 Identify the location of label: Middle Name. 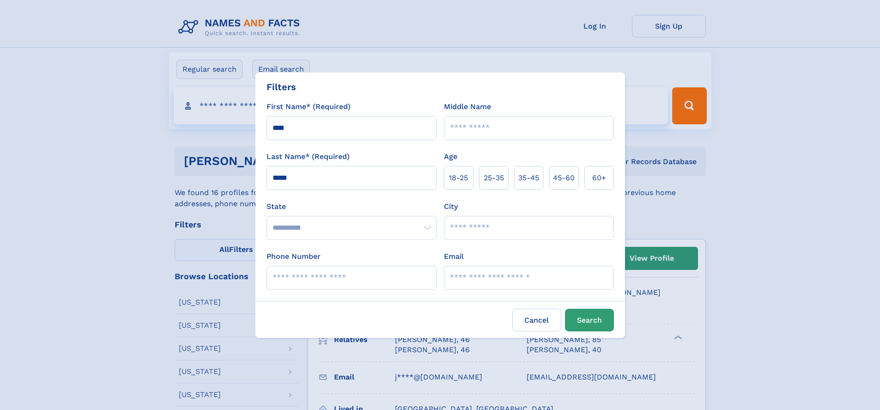
(467, 107).